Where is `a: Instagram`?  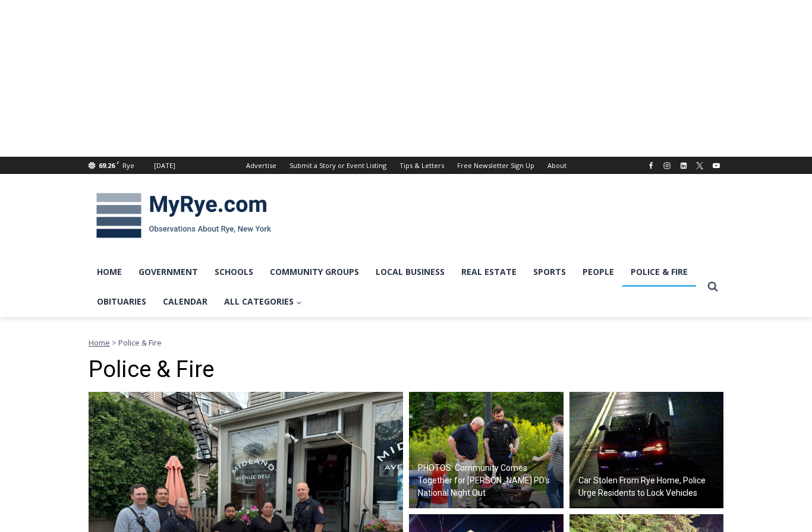 a: Instagram is located at coordinates (667, 166).